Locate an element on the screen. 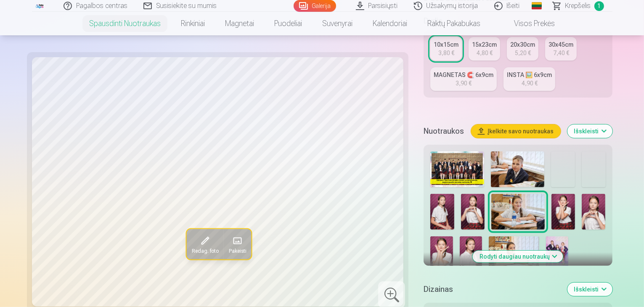  a: INSTA 🖼️ 6x9cm4,90 € is located at coordinates (529, 79).